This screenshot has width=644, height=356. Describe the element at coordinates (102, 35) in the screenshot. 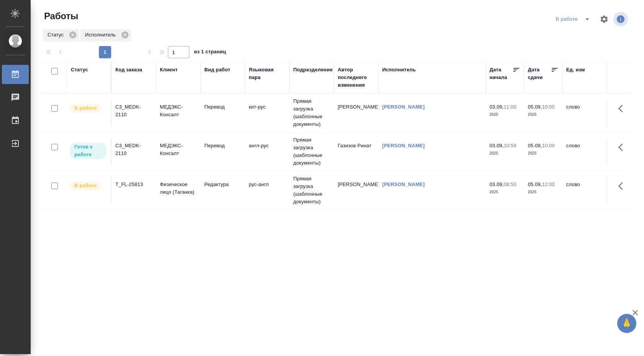

I see `p: Исполнитель` at that location.